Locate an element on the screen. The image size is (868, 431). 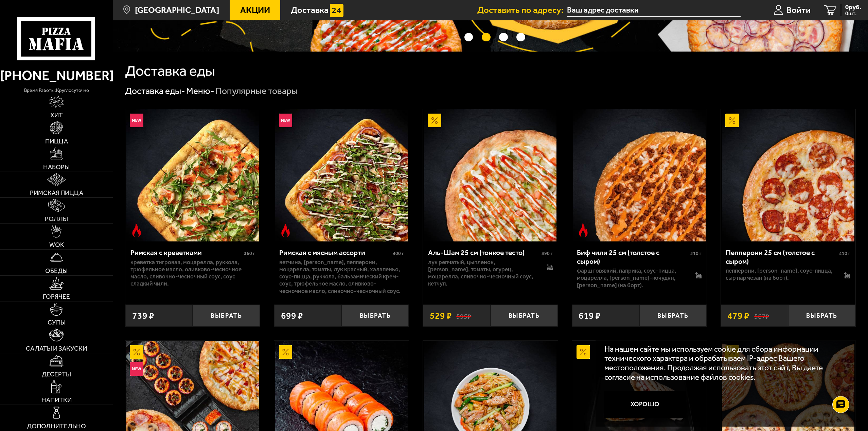
span: 390 г is located at coordinates (546, 253).